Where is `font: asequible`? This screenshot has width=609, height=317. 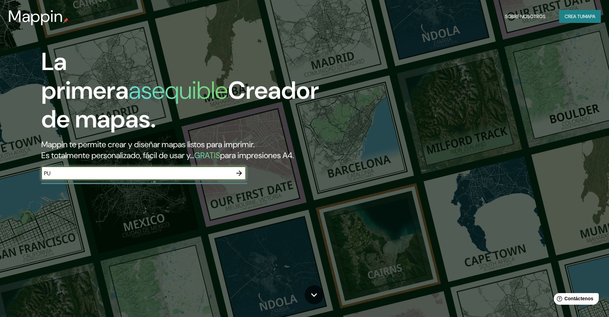
font: asequible is located at coordinates (178, 90).